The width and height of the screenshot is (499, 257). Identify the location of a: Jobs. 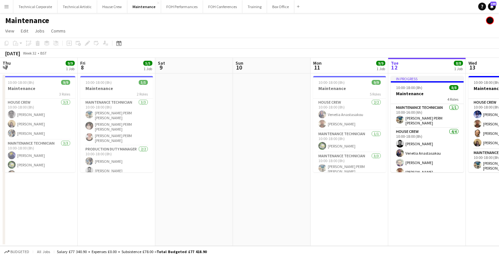
(40, 31).